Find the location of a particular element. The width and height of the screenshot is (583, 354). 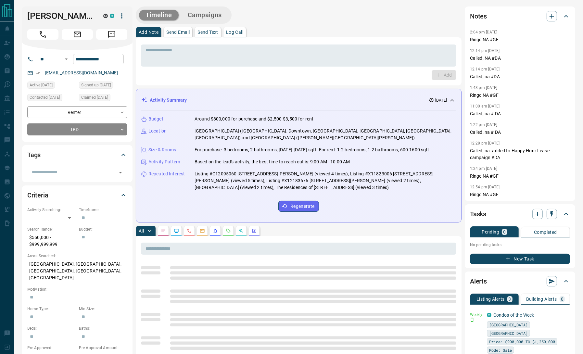

div: Notes is located at coordinates (520, 16).